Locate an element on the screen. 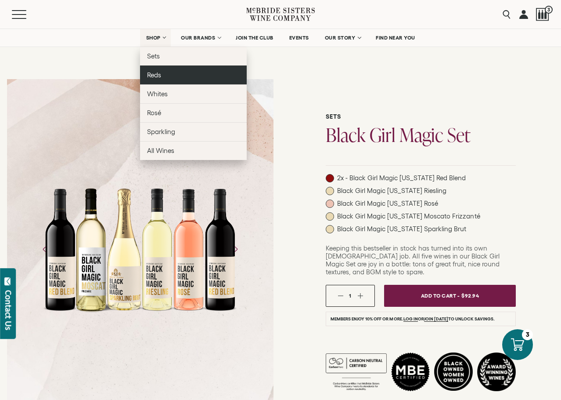 This screenshot has height=400, width=561. a: EVENTS is located at coordinates (299, 38).